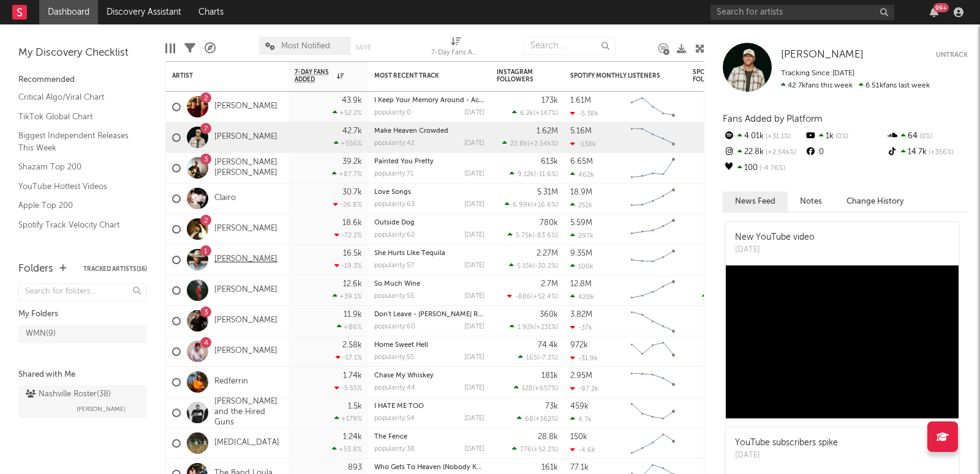  What do you see at coordinates (811, 201) in the screenshot?
I see `button: Notes` at bounding box center [811, 201].